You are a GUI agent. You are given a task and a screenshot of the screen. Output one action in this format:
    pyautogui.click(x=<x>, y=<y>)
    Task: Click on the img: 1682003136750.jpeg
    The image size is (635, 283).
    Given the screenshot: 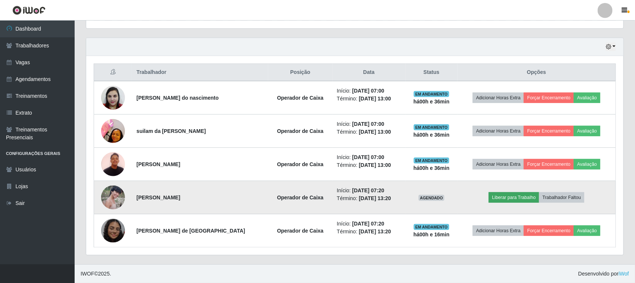 What is the action you would take?
    pyautogui.click(x=113, y=97)
    